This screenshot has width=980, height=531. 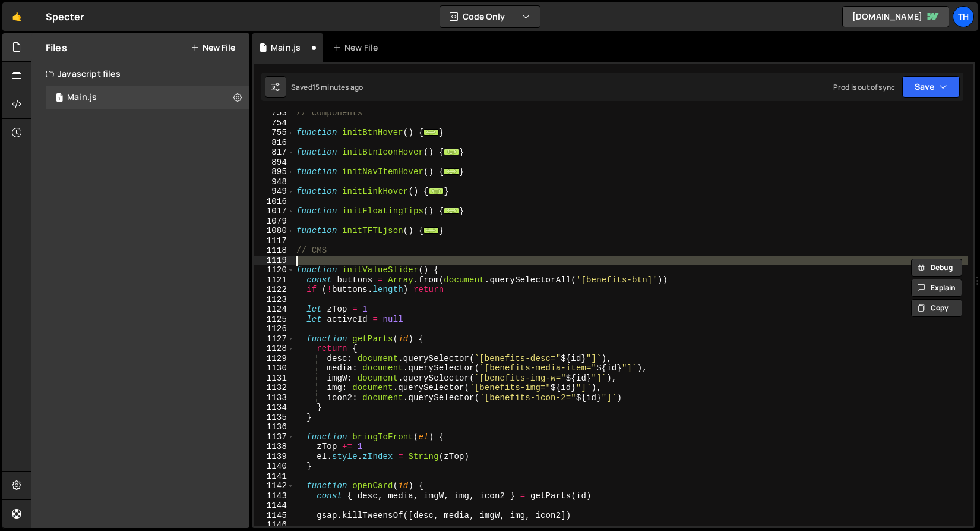 What do you see at coordinates (274, 320) in the screenshot?
I see `div: 1125` at bounding box center [274, 320].